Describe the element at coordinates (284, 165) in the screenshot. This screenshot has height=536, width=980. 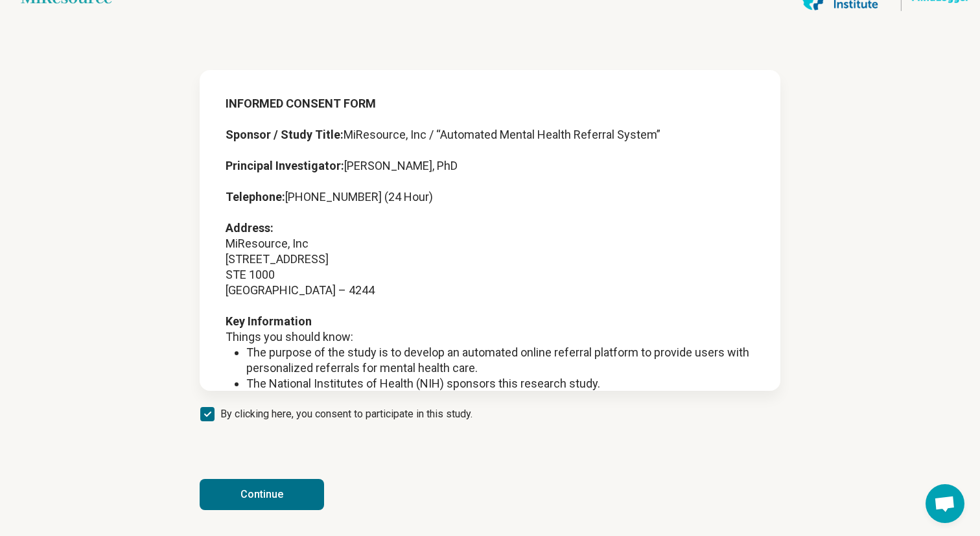
I see `strong: Principal Investigator:` at that location.